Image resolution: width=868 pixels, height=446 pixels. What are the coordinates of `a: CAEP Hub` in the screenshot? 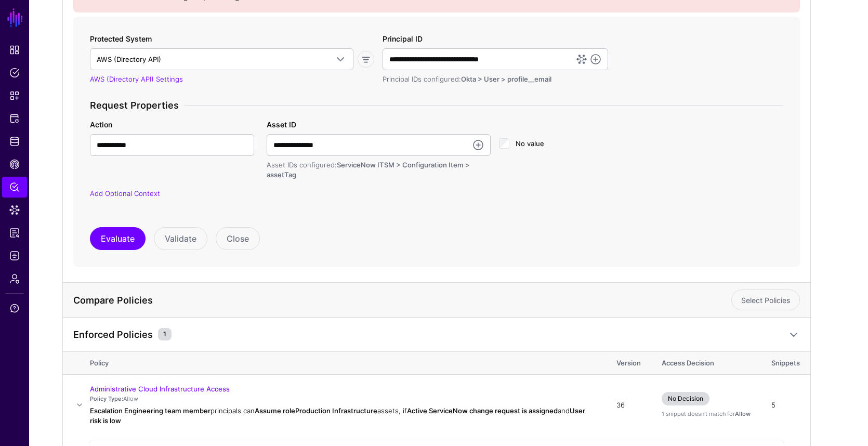 It's located at (14, 164).